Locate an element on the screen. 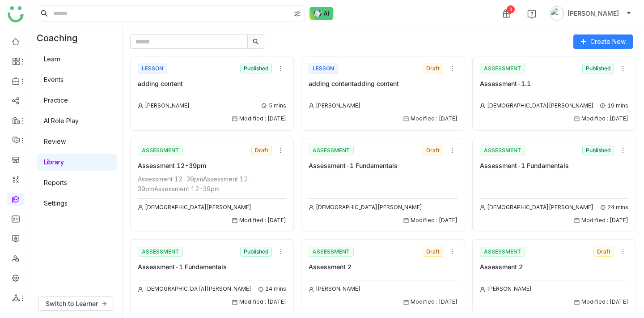 The image size is (644, 318). img: logo is located at coordinates (16, 14).